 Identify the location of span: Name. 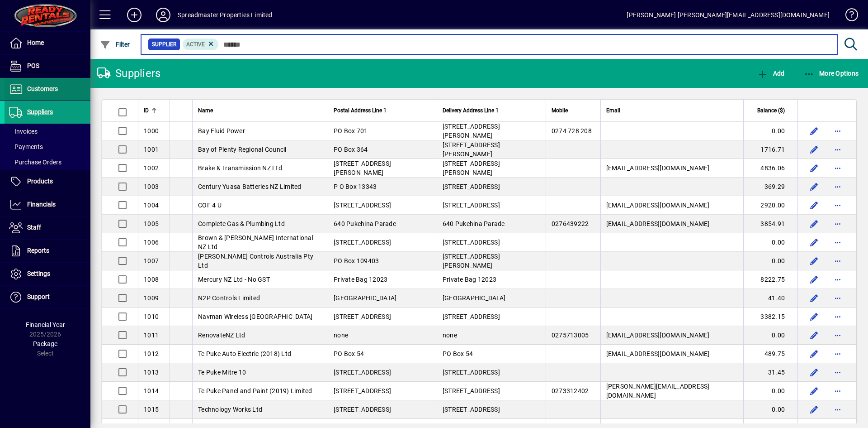
(205, 110).